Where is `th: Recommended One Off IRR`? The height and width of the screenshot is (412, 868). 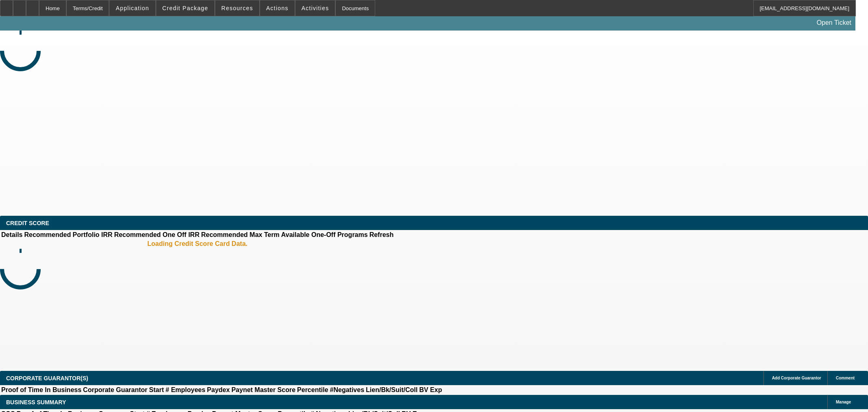 th: Recommended One Off IRR is located at coordinates (156, 235).